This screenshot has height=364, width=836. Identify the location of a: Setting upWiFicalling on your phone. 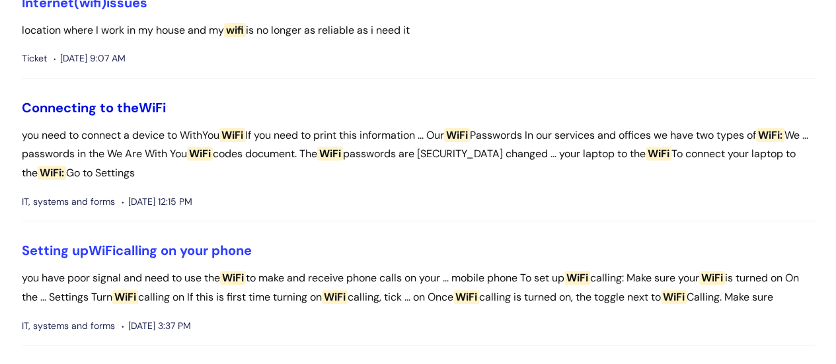
(137, 250).